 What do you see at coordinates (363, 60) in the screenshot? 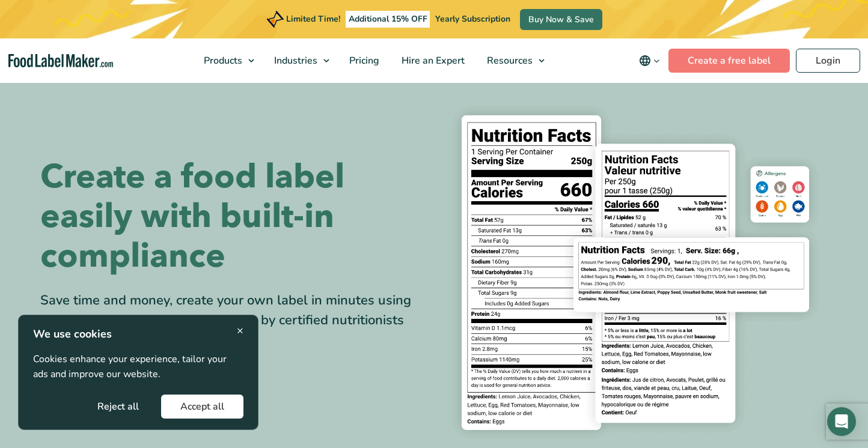
I see `a: Pricing` at bounding box center [363, 60].